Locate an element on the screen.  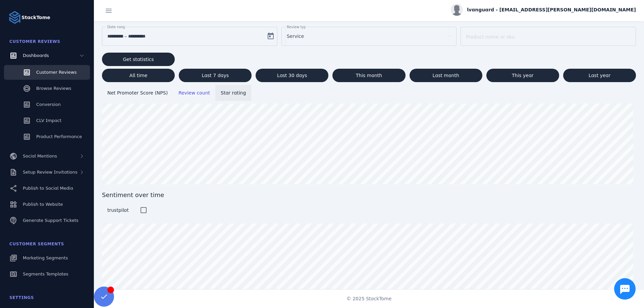
span: Last month is located at coordinates (446, 75).